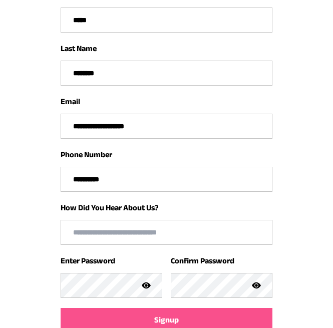 Image resolution: width=333 pixels, height=328 pixels. Describe the element at coordinates (70, 101) in the screenshot. I see `label: Email` at that location.